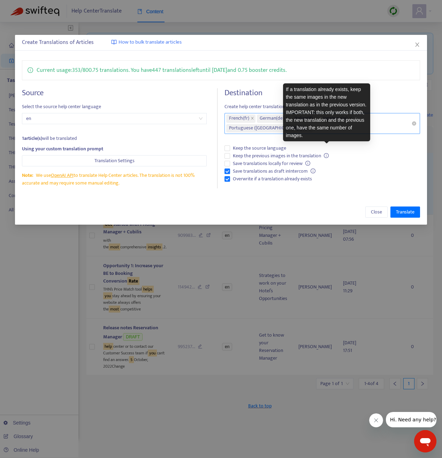 This screenshot has height=458, width=442. I want to click on span: close-circle, so click(414, 123).